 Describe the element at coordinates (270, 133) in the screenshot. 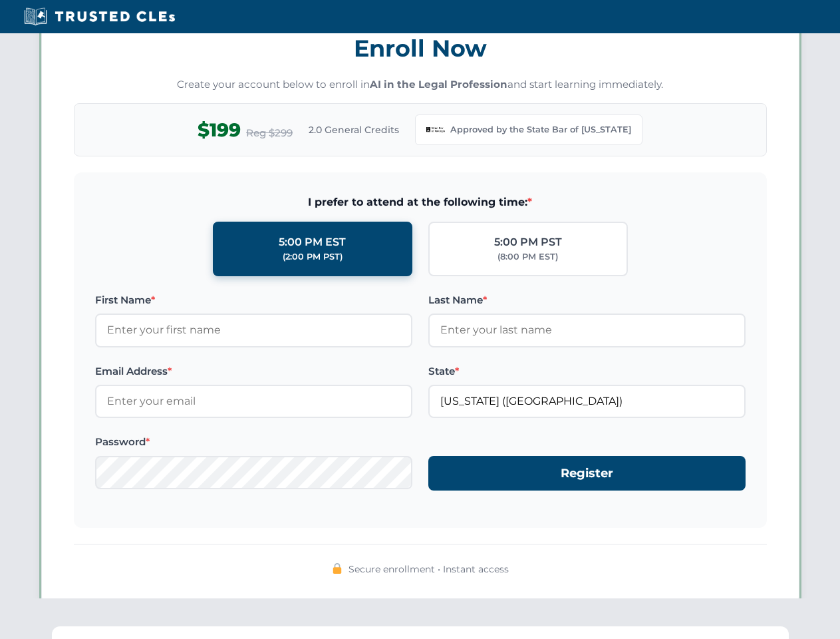

I see `span: Reg $299` at that location.